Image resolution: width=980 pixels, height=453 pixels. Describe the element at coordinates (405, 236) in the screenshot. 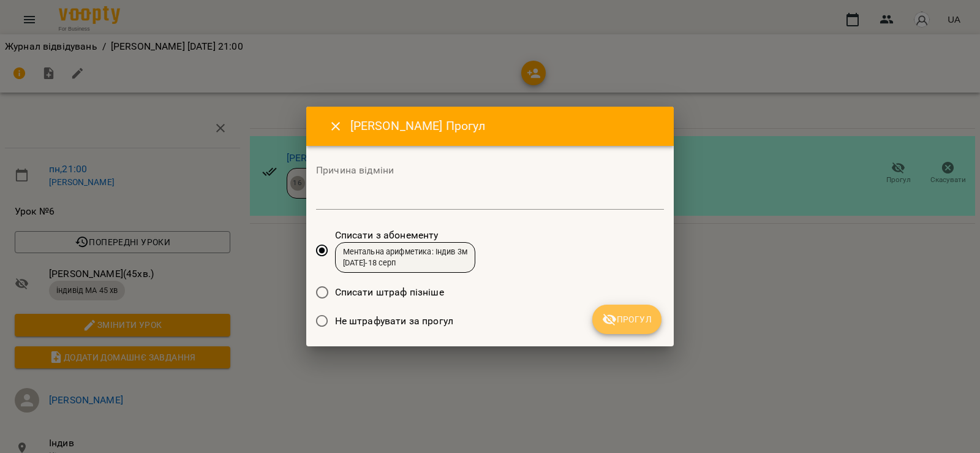

I see `span: Списати з абонементу` at that location.